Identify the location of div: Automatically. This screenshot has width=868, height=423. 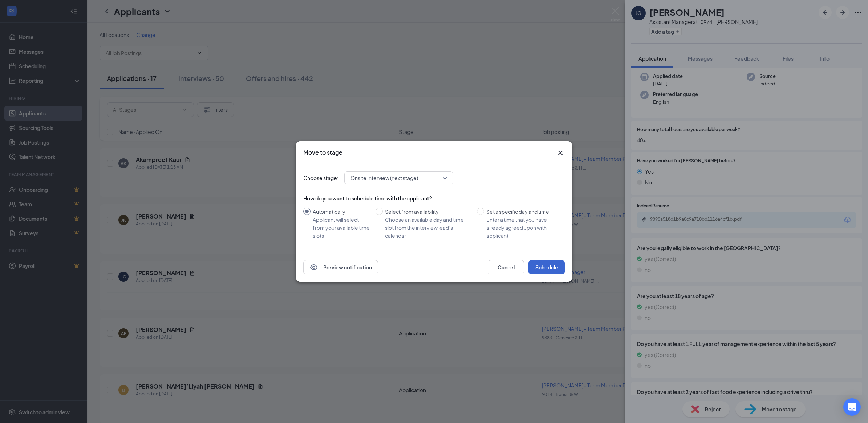
(342, 212).